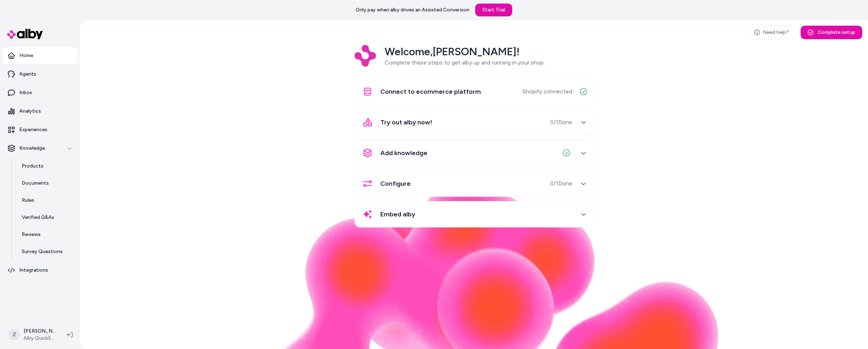 The image size is (868, 349). I want to click on a: Need help?, so click(771, 32).